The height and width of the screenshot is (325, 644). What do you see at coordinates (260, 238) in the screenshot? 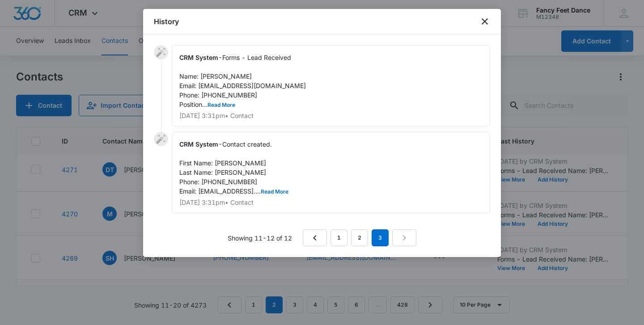
I see `p: Showing 11-12 of 12` at bounding box center [260, 238].